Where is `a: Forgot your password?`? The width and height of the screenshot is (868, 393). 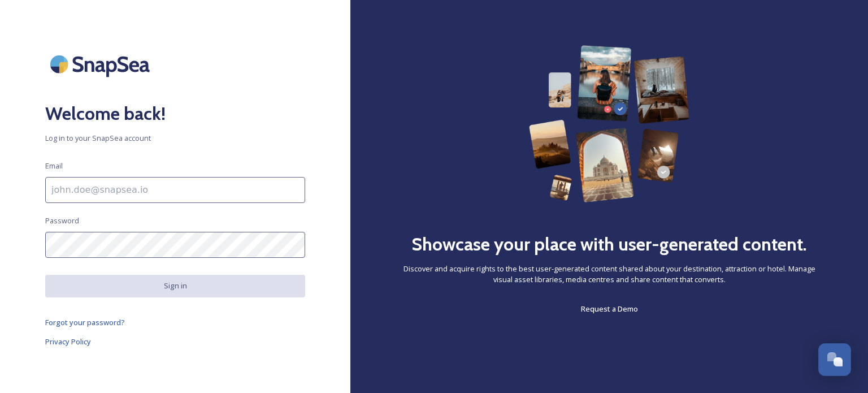
a: Forgot your password? is located at coordinates (175, 323).